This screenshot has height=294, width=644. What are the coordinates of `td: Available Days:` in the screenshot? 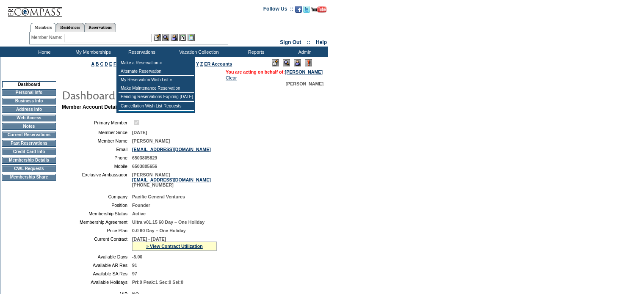 It's located at (97, 257).